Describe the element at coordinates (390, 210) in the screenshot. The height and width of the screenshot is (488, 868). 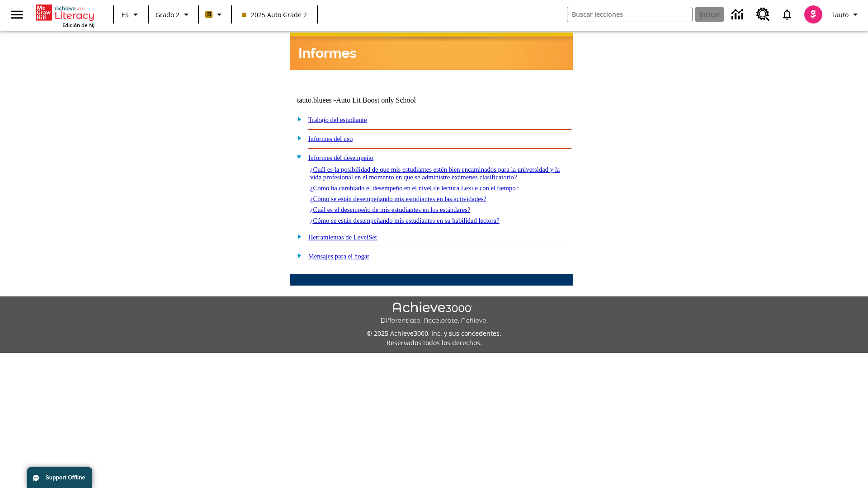
I see `a: ¿Cuál es el desempeño de mis estudiantes en los estándares?` at that location.